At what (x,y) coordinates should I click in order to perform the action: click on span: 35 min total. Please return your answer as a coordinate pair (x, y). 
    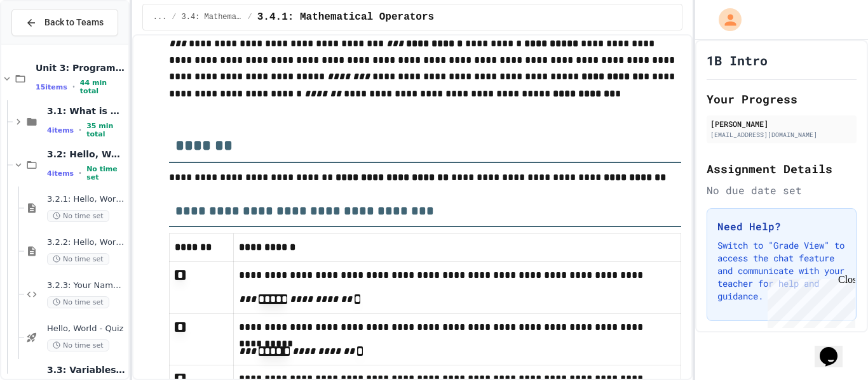
    Looking at the image, I should click on (106, 130).